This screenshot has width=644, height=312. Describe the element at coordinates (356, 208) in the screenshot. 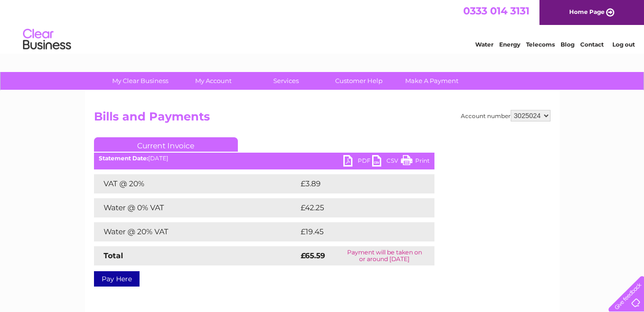

I see `td: £42.25` at that location.